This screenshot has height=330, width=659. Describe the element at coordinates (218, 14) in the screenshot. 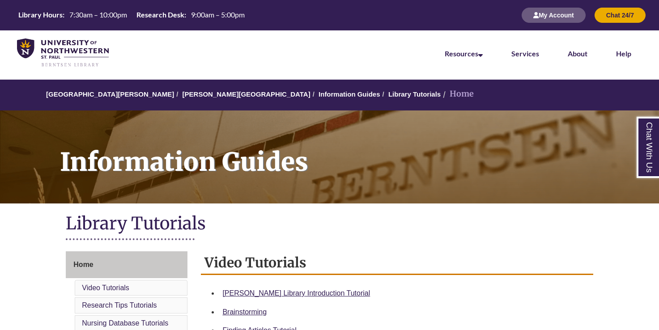

I see `span: 9:00am – 5:00pm` at that location.